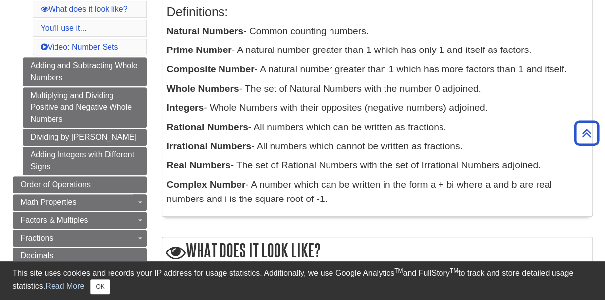 Image resolution: width=605 pixels, height=300 pixels. Describe the element at coordinates (85, 72) in the screenshot. I see `a: Adding and Subtracting Whole Numbers` at that location.